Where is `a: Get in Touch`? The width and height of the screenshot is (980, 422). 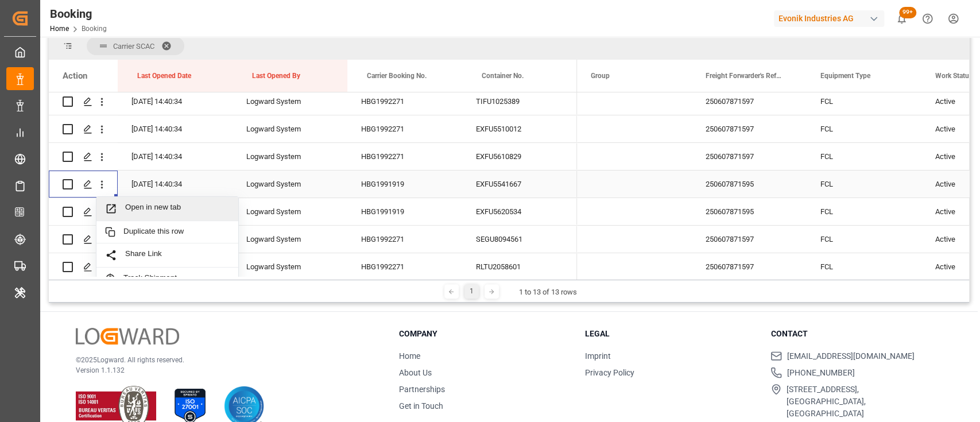 a: Get in Touch is located at coordinates (420, 406).